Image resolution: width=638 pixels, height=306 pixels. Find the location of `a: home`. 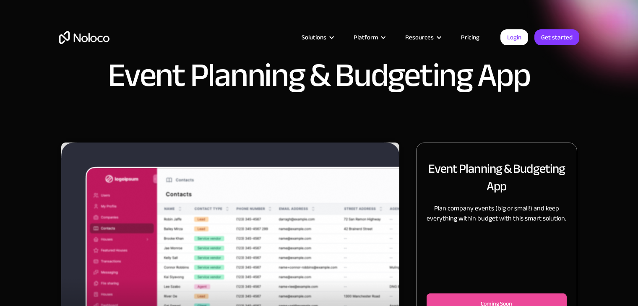

a: home is located at coordinates (84, 37).